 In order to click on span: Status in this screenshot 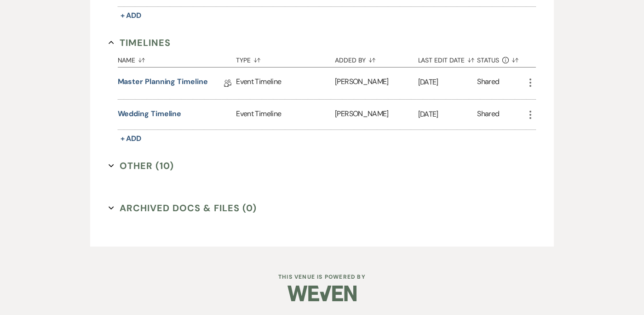, I will do `click(488, 60)`.